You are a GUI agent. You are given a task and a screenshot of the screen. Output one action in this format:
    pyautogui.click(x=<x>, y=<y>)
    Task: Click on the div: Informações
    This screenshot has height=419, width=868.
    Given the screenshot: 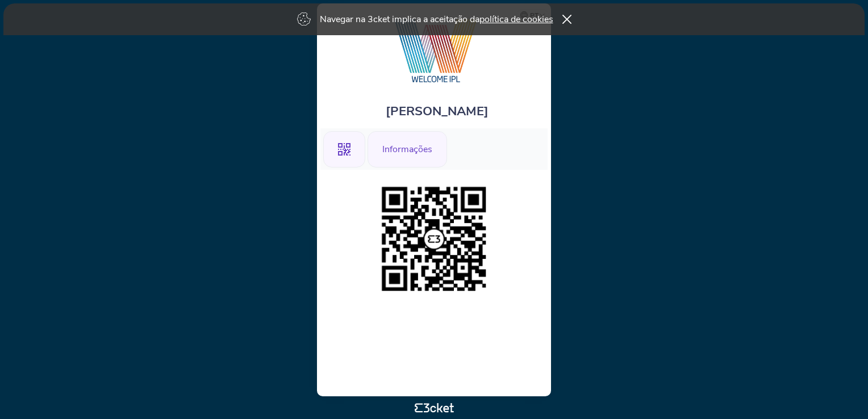 What is the action you would take?
    pyautogui.click(x=408, y=149)
    